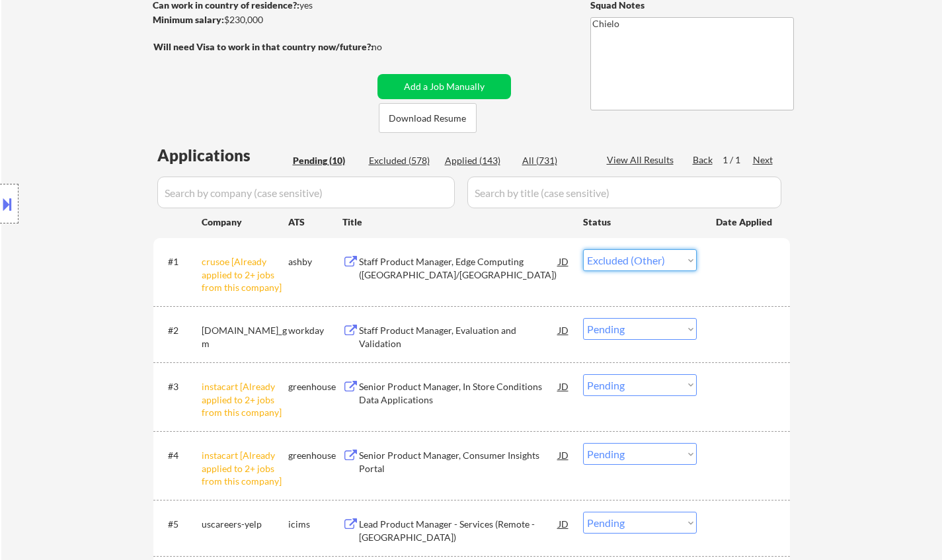 The image size is (942, 560). Describe the element at coordinates (478, 160) in the screenshot. I see `div: Applied (143)` at that location.